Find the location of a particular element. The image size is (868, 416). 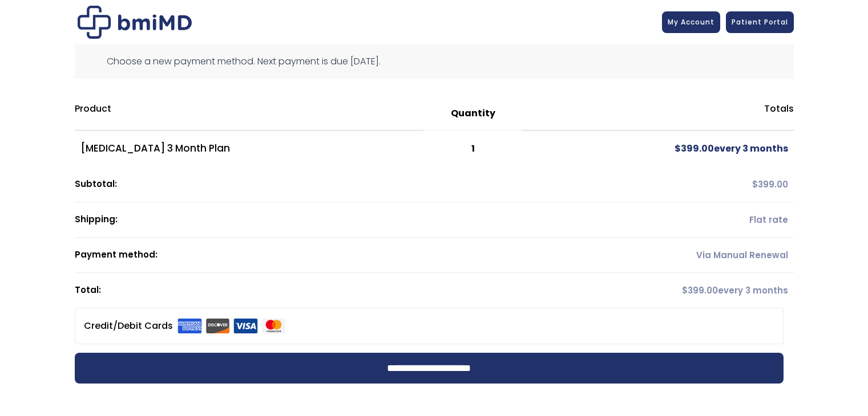

img: Discover is located at coordinates (217, 326).